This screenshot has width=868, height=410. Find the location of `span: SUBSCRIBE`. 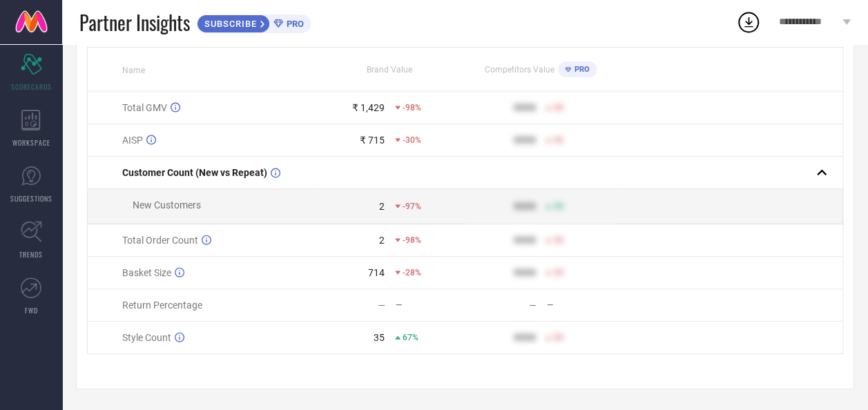

span: SUBSCRIBE is located at coordinates (228, 23).